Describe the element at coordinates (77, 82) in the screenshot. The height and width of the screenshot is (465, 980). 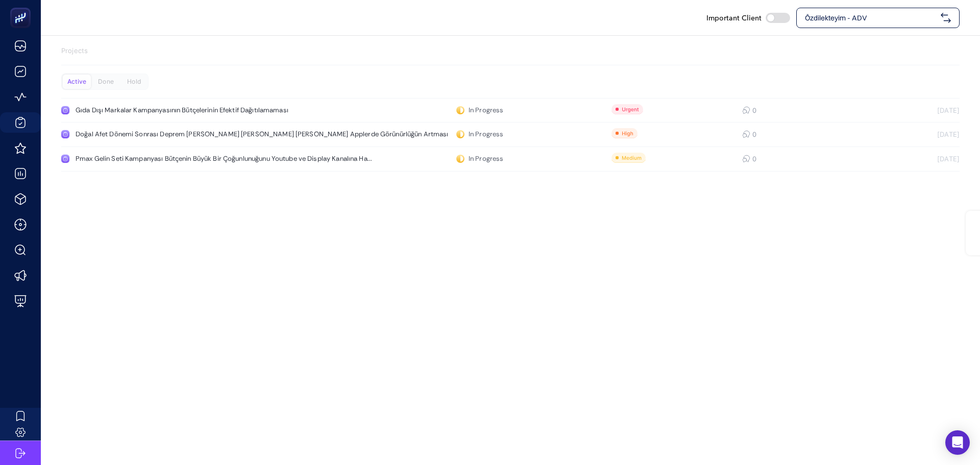
I see `div: Active` at that location.